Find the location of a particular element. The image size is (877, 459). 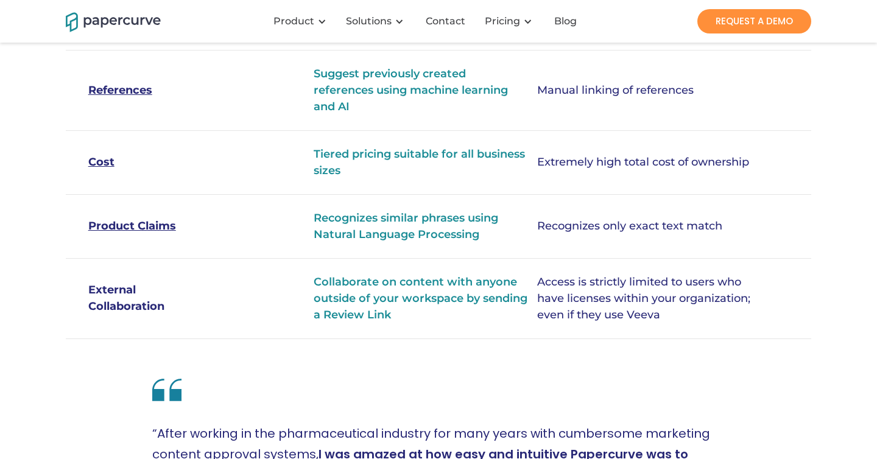

a: home is located at coordinates (105, 21).